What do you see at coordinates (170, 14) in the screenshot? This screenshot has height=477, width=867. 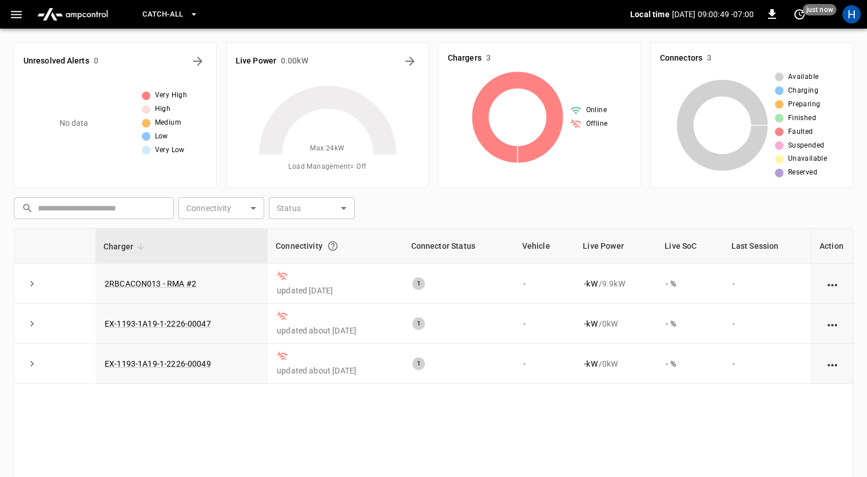 I see `button: Catch-all` at bounding box center [170, 14].